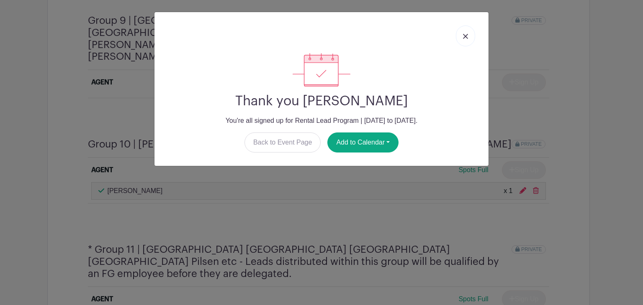 This screenshot has height=305, width=643. I want to click on a: Back to Event Page, so click(282, 143).